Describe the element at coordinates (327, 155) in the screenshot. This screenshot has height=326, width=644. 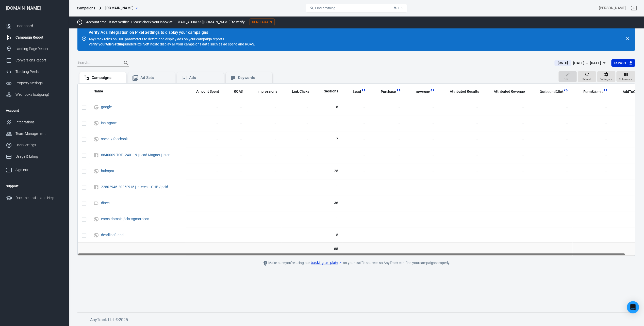
I see `span: 1` at that location.